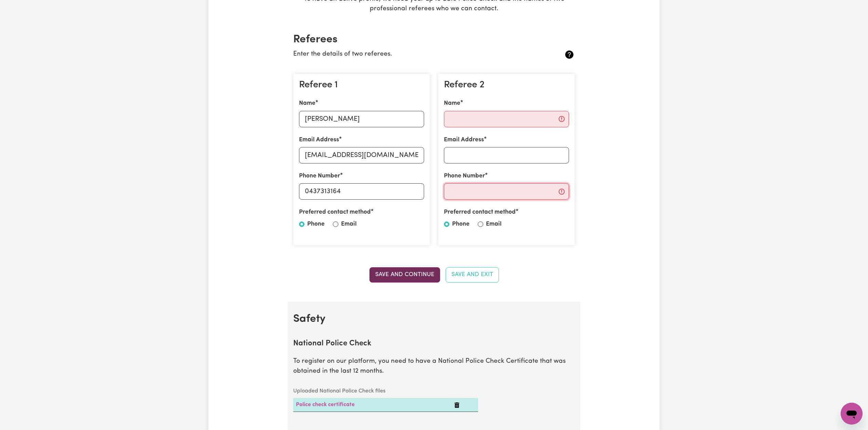  I want to click on h2: Safety, so click(434, 319).